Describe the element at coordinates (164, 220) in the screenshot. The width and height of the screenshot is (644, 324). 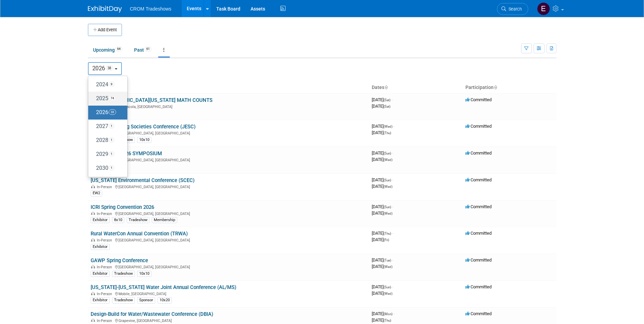
I see `div: Membership` at that location.